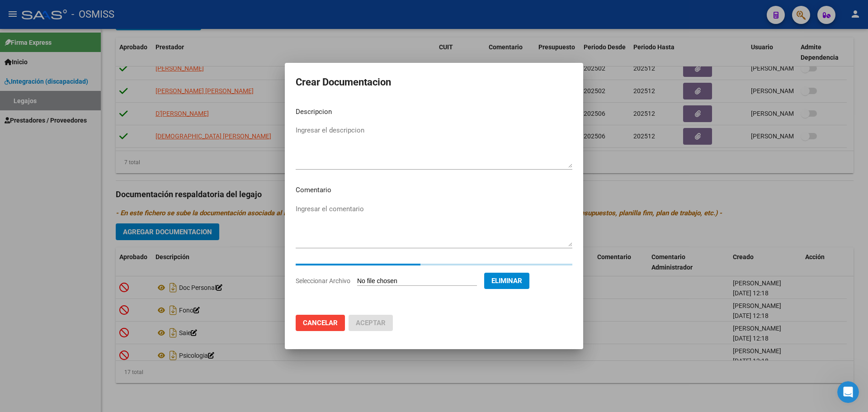  I want to click on p: Comentario, so click(434, 190).